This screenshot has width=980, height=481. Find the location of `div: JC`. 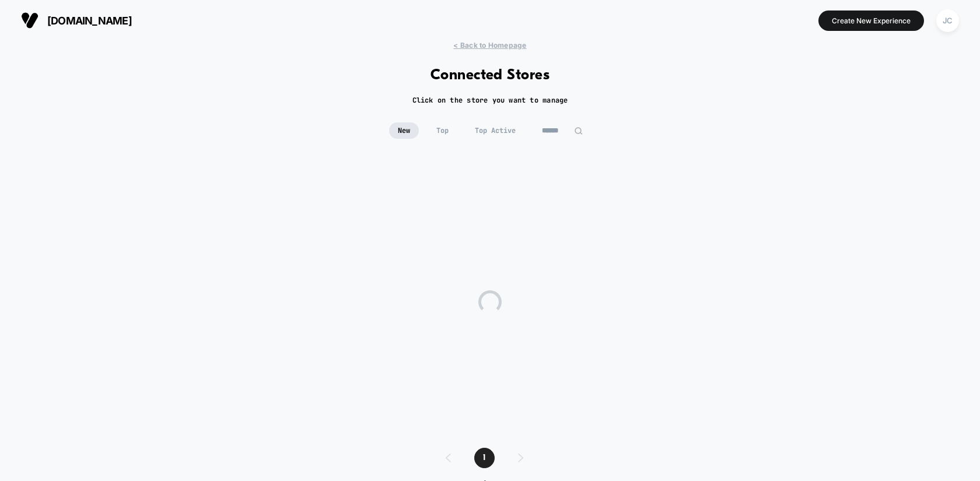

div: JC is located at coordinates (947, 20).